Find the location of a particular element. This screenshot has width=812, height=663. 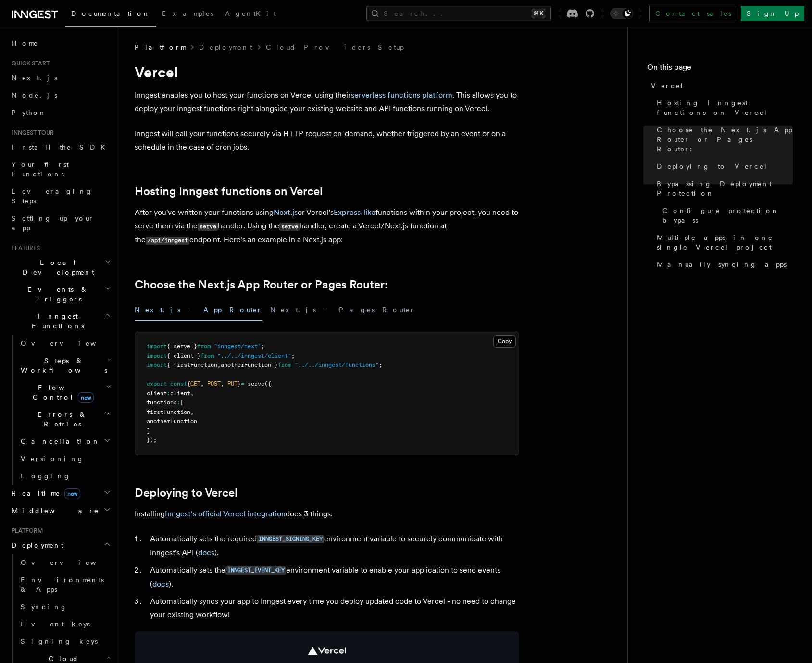

a: Install the SDK is located at coordinates (60, 147).